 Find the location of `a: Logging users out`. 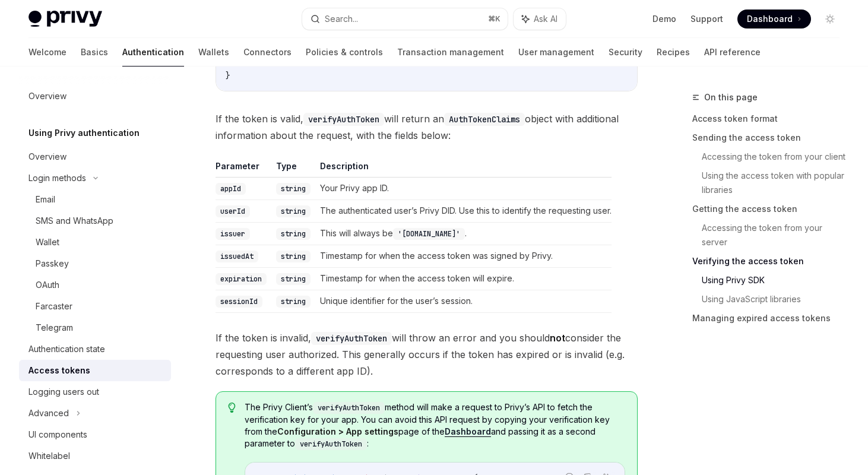

a: Logging users out is located at coordinates (95, 392).